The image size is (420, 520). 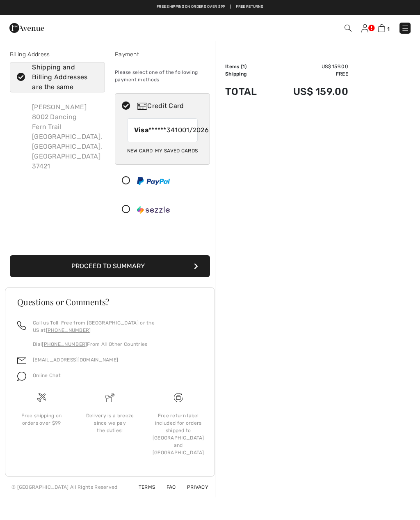 What do you see at coordinates (248, 92) in the screenshot?
I see `td: Total` at bounding box center [248, 92].